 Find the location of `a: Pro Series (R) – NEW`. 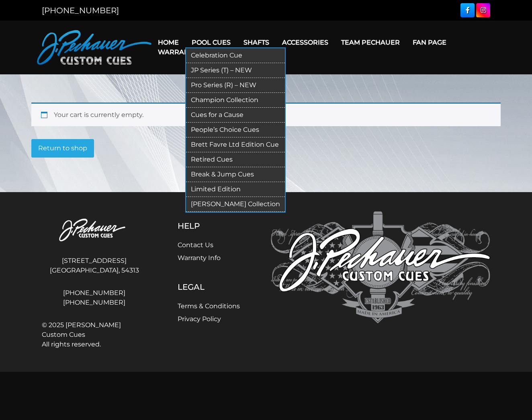

a: Pro Series (R) – NEW is located at coordinates (236, 85).